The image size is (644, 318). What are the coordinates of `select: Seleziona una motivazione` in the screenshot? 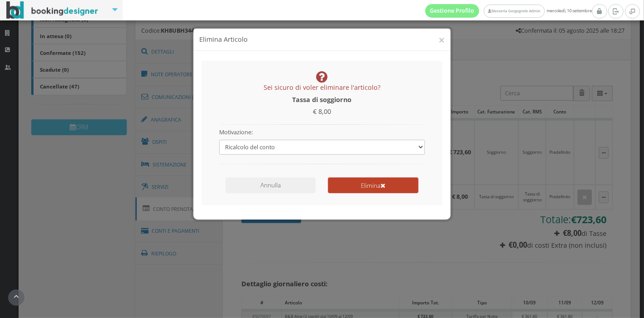 It's located at (322, 147).